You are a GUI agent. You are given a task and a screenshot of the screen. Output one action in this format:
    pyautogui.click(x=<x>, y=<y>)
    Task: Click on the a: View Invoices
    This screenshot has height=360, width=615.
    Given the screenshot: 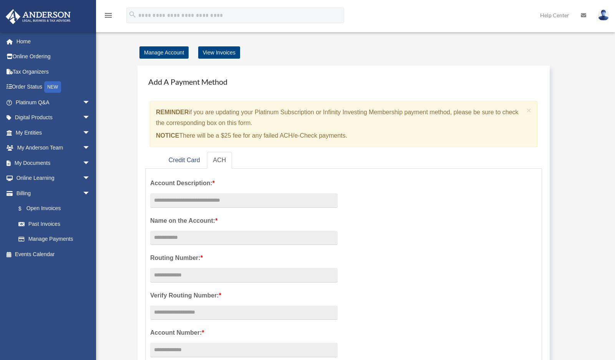 What is the action you would take?
    pyautogui.click(x=219, y=53)
    